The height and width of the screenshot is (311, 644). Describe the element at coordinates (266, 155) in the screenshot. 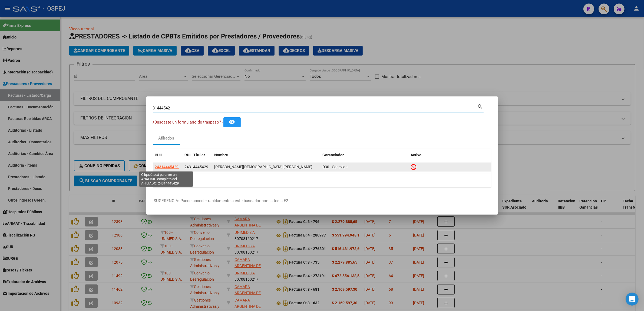

I see `datatable-header-cell: Nombre` at that location.